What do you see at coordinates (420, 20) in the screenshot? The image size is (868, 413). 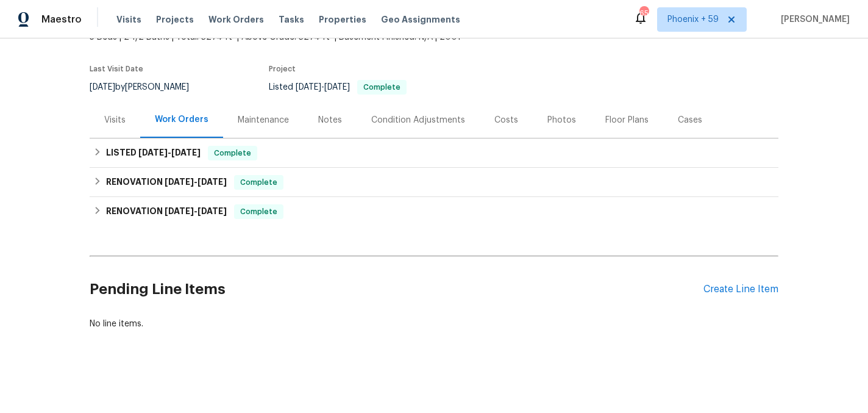 I see `span: Geo Assignments` at bounding box center [420, 20].